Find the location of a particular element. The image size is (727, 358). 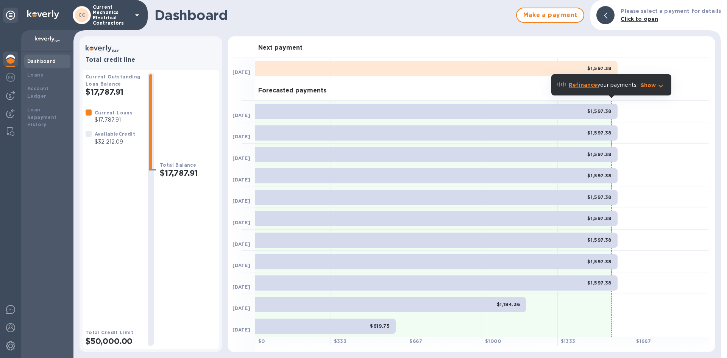

b: Refinance is located at coordinates (583, 85).